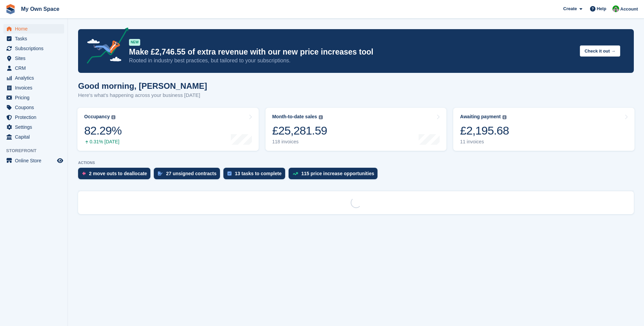 The width and height of the screenshot is (644, 326). I want to click on span: Coupons, so click(35, 108).